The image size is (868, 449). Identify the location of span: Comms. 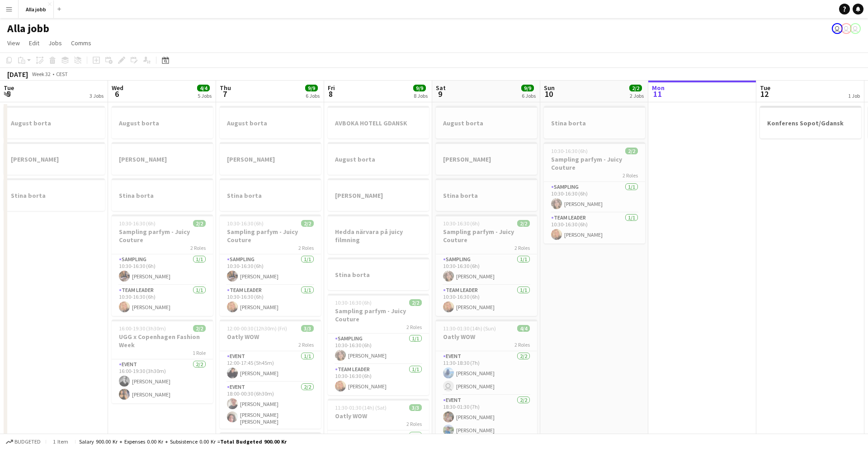
(81, 43).